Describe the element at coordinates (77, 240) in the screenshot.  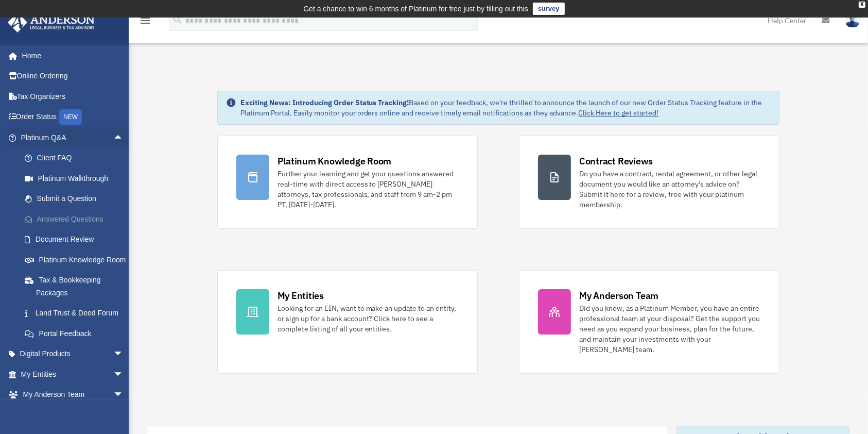
I see `a: Document Review` at that location.